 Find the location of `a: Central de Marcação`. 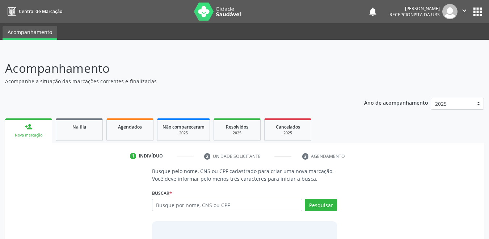

a: Central de Marcação is located at coordinates (34, 11).